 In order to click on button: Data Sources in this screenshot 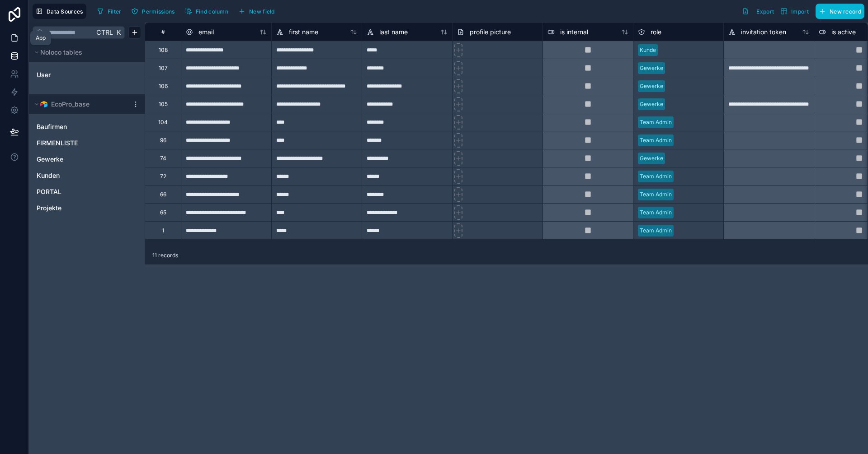, I will do `click(59, 11)`.